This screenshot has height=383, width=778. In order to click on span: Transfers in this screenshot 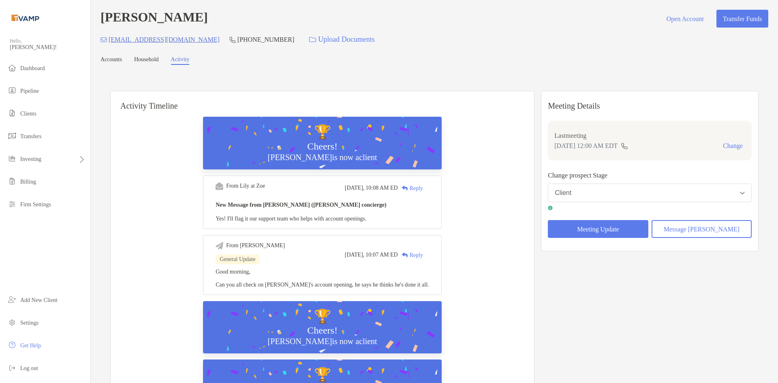, I will do `click(31, 136)`.